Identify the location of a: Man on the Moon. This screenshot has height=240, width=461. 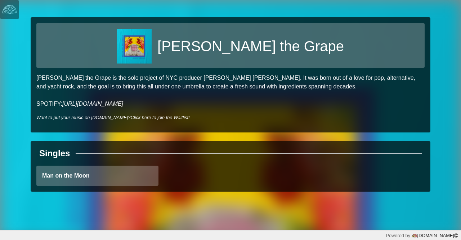
(97, 175).